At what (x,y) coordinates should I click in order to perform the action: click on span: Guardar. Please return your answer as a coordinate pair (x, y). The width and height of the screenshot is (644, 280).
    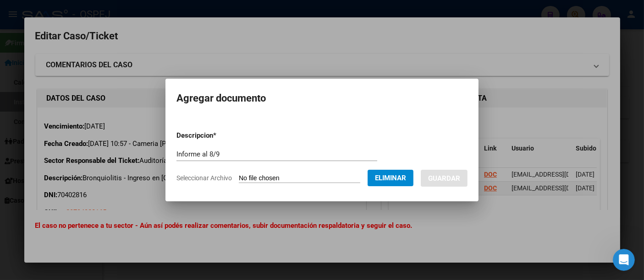
    Looking at the image, I should click on (444, 179).